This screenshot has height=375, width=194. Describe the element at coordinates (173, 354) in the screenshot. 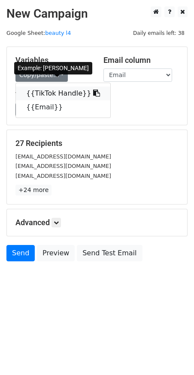

I see `div: Chat Widget` at that location.